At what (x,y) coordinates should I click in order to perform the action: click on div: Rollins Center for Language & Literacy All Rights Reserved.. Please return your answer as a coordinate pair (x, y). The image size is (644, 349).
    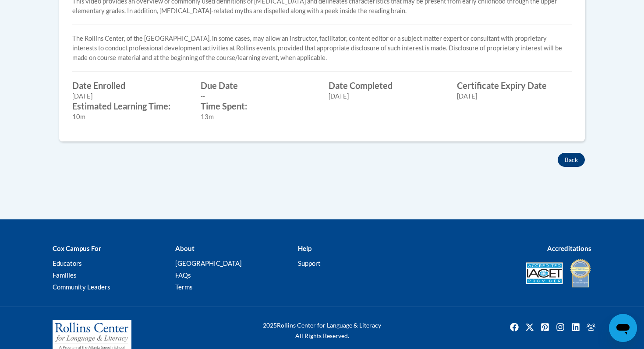
    Looking at the image, I should click on (322, 331).